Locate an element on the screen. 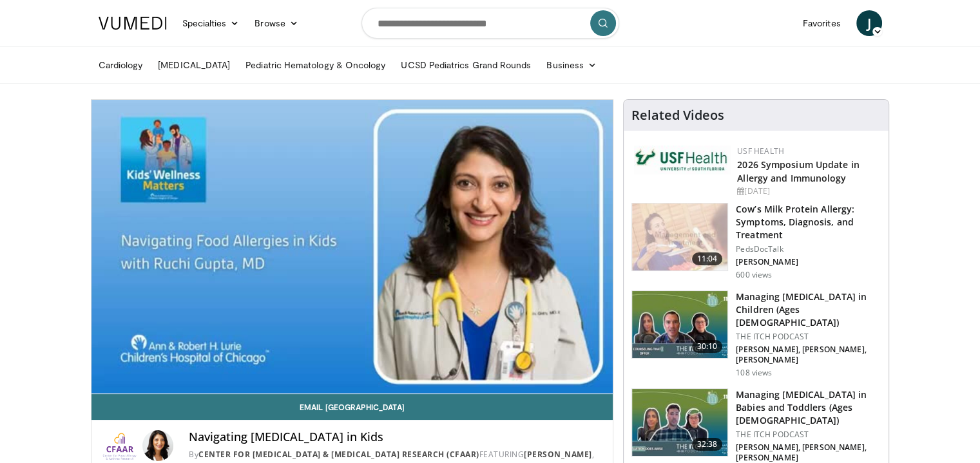 The height and width of the screenshot is (463, 980). img: VuMedi Logo is located at coordinates (133, 23).